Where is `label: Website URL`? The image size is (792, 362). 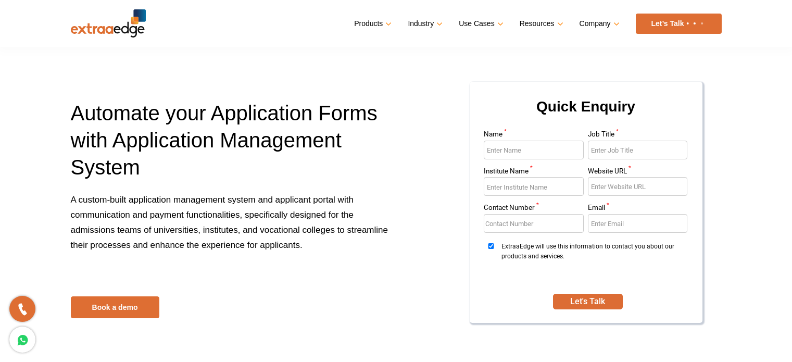
label: Website URL is located at coordinates (638, 172).